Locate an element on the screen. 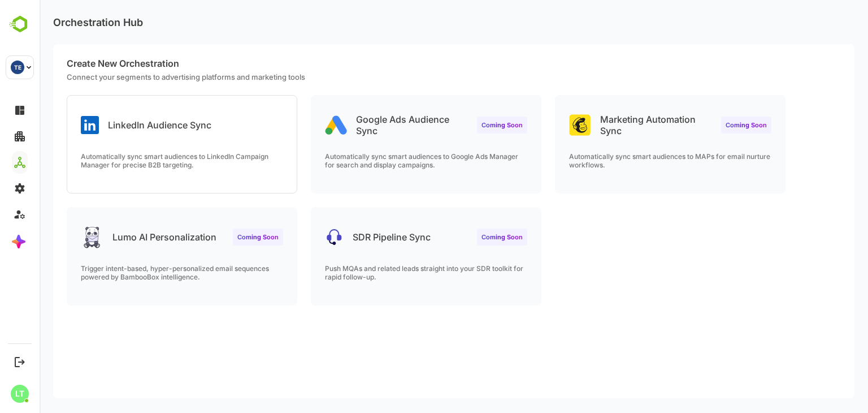  p: Create New Orchestration is located at coordinates (421, 64).